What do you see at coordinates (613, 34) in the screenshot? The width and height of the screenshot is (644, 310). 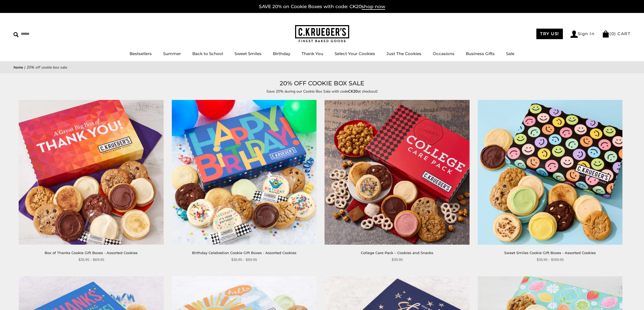 I see `span: 0` at bounding box center [613, 34].